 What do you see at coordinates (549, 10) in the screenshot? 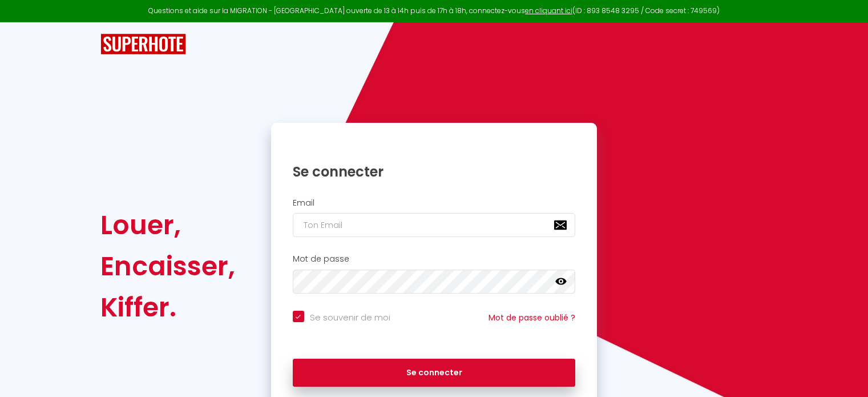
I see `a: en cliquant ici` at bounding box center [549, 10].